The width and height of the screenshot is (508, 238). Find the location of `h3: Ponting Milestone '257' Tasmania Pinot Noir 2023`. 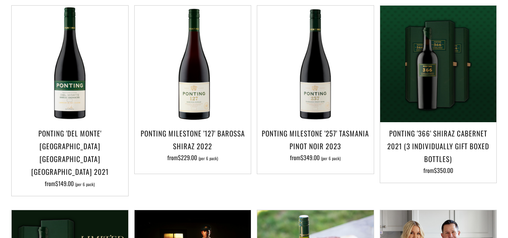

h3: Ponting Milestone '257' Tasmania Pinot Noir 2023 is located at coordinates (315, 140).